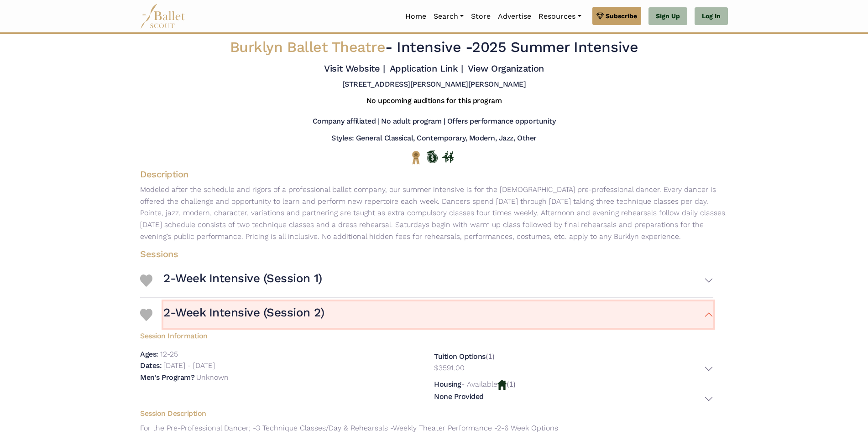 The height and width of the screenshot is (435, 868). I want to click on h5: Offers performance opportunity, so click(501, 121).